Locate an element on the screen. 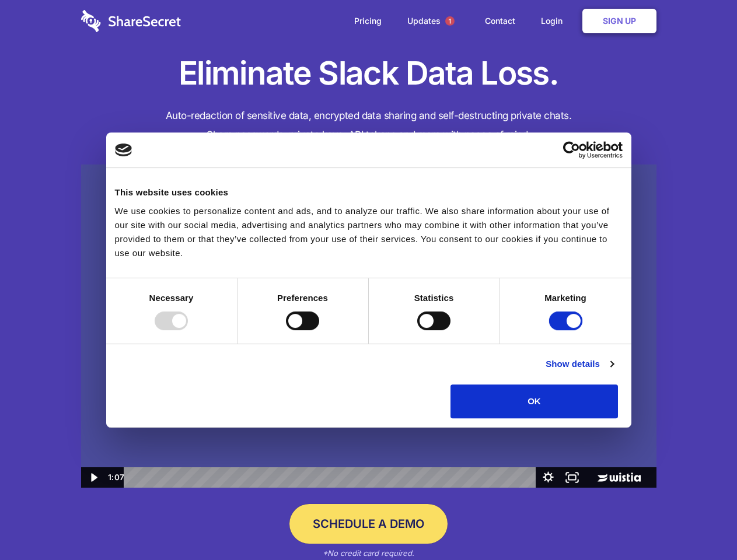  h4: Auto-redaction of sensitive data, encrypted data sharing and self-destructing private chats. Shar... is located at coordinates (369, 125).